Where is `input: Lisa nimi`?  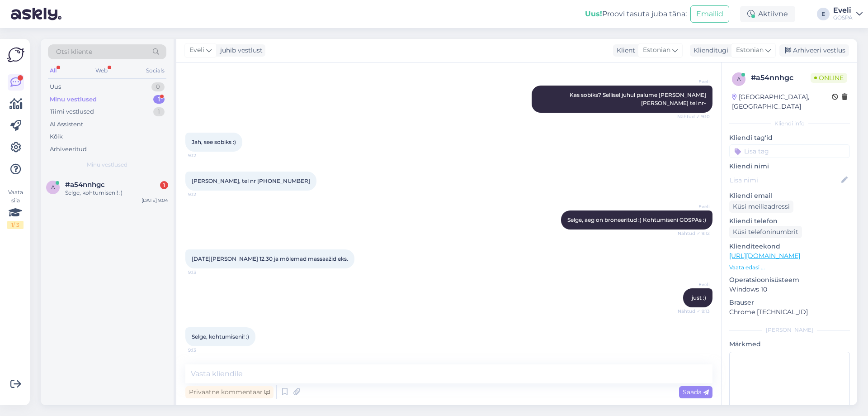 input: Lisa nimi is located at coordinates (784, 180).